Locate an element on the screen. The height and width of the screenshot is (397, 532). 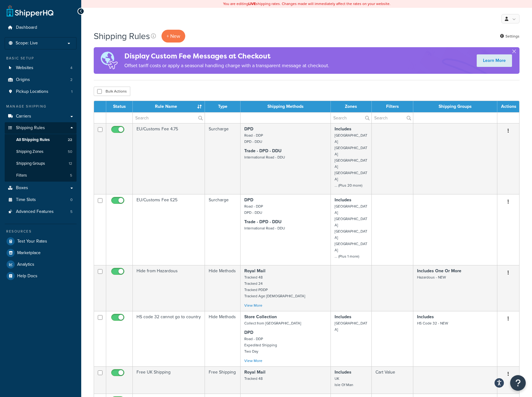
strong: Store Collection is located at coordinates (260, 316).